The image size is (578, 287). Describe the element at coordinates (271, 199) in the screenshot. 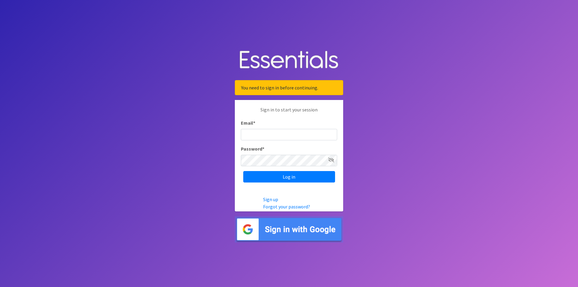

I see `a: Sign up` at that location.